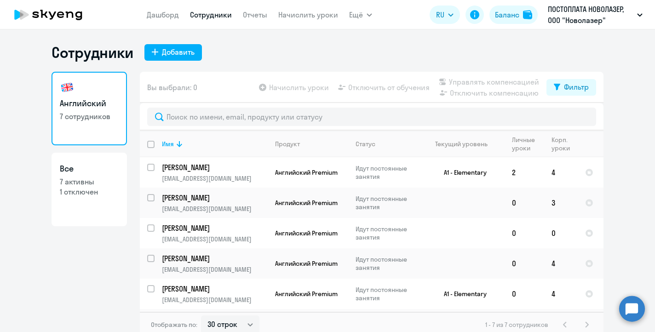 The width and height of the screenshot is (655, 332). I want to click on button: Добавить, so click(173, 52).